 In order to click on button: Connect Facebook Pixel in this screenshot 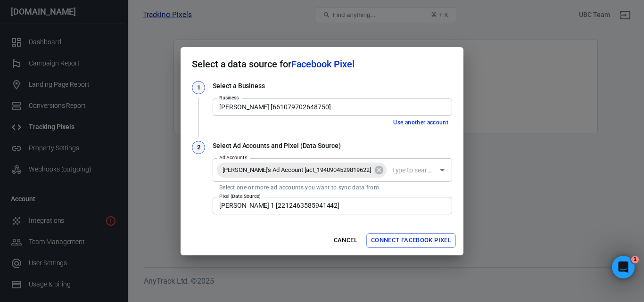, I will do `click(411, 240)`.